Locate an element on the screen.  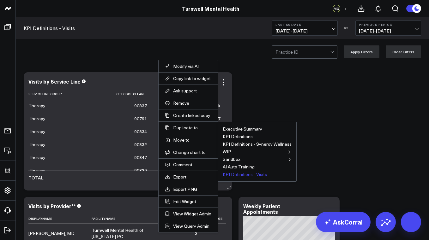
th: Total Booked Visits is located at coordinates (189, 94).